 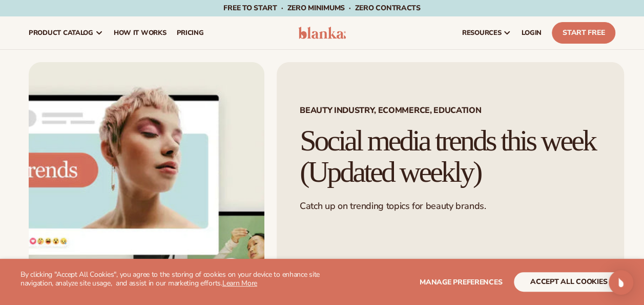 What do you see at coordinates (66, 33) in the screenshot?
I see `a: product catalog` at bounding box center [66, 33].